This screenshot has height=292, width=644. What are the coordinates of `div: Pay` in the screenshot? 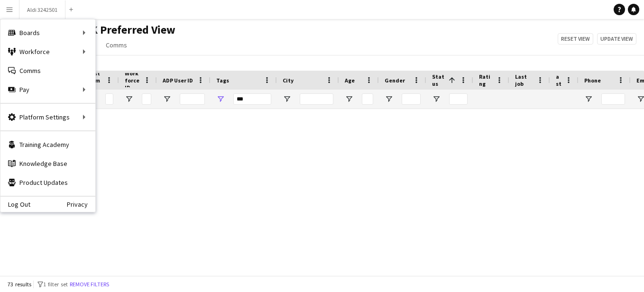 It's located at (48, 90).